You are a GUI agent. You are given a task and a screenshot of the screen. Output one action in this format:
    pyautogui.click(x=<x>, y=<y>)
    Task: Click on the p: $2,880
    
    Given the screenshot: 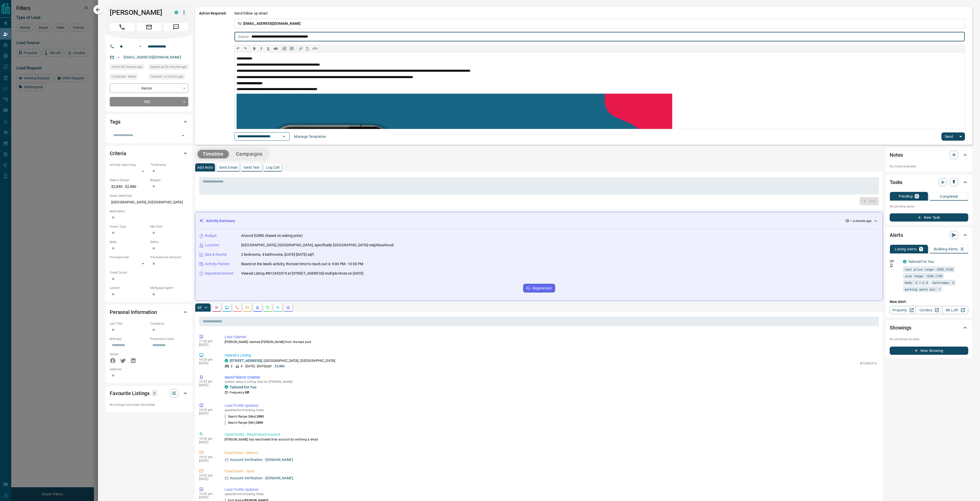 What is the action you would take?
    pyautogui.click(x=279, y=367)
    